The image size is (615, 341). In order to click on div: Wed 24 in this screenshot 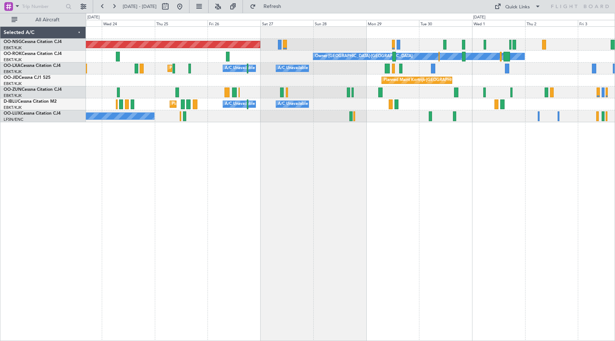, I will do `click(128, 23)`.